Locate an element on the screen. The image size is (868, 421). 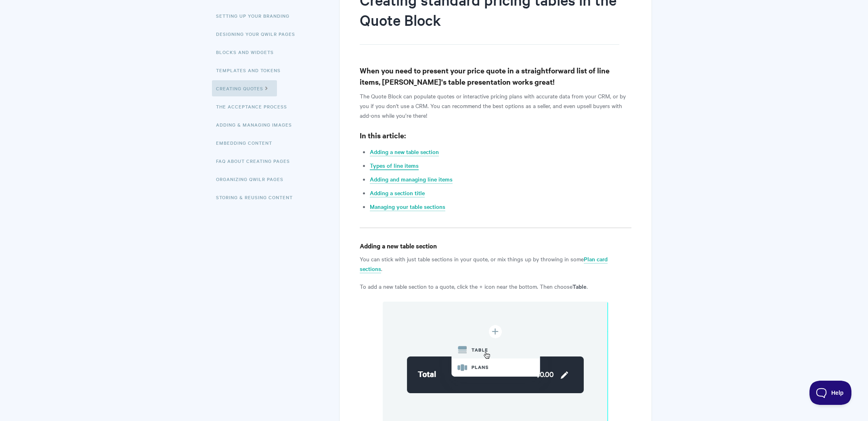
h4: Adding a new table section is located at coordinates (495, 246).